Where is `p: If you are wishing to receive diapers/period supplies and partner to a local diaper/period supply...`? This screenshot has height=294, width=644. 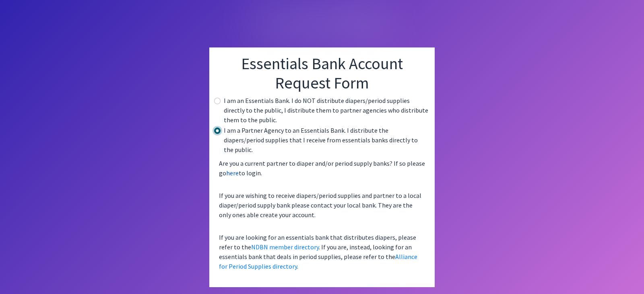 p: If you are wishing to receive diapers/period supplies and partner to a local diaper/period supply... is located at coordinates (322, 205).